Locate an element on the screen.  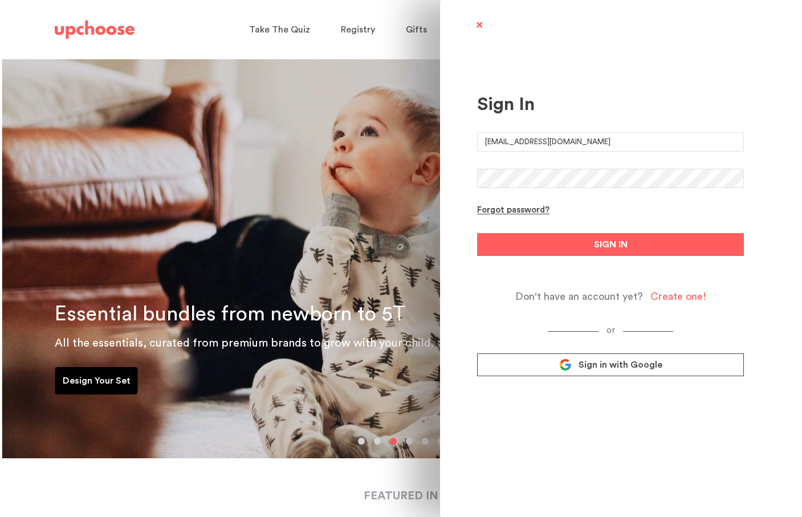
span: Don't have an account yet? is located at coordinates (579, 296).